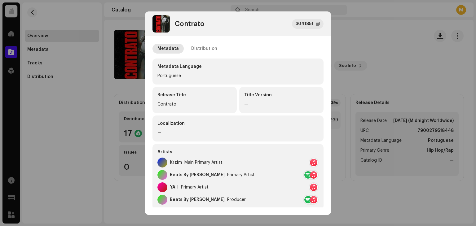  I want to click on div: Artists, so click(238, 152).